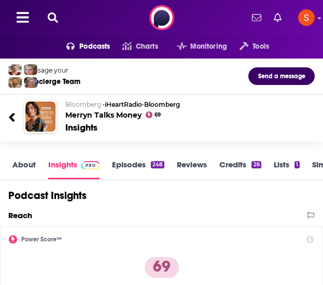  What do you see at coordinates (90, 165) in the screenshot?
I see `img: Podchaser Pro` at bounding box center [90, 165].